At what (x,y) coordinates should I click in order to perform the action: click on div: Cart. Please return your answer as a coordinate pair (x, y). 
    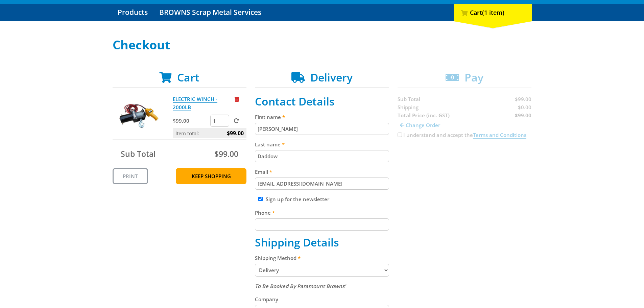
    Looking at the image, I should click on (493, 13).